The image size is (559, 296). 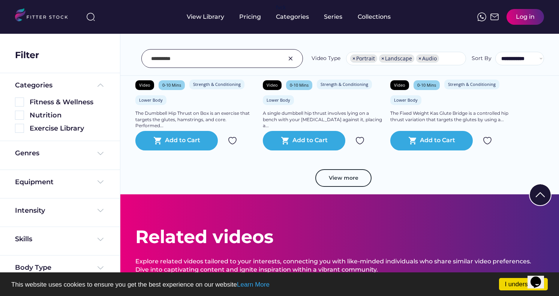 I want to click on img: Group%201000002322%20%281%29.svg, so click(x=541, y=195).